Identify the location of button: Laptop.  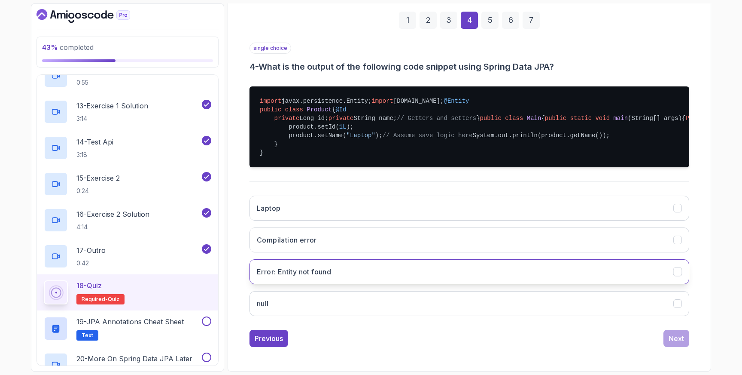
(469, 208).